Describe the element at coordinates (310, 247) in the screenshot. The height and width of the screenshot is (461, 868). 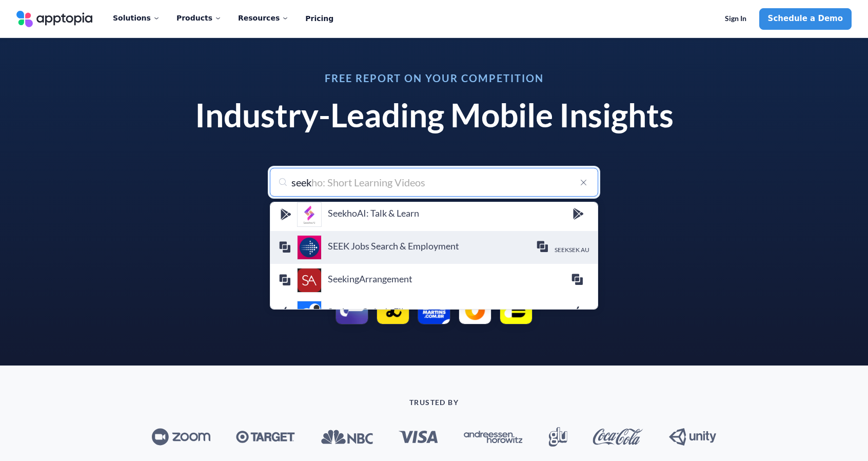
I see `div: SEEK Jobs Search & Employment` at that location.